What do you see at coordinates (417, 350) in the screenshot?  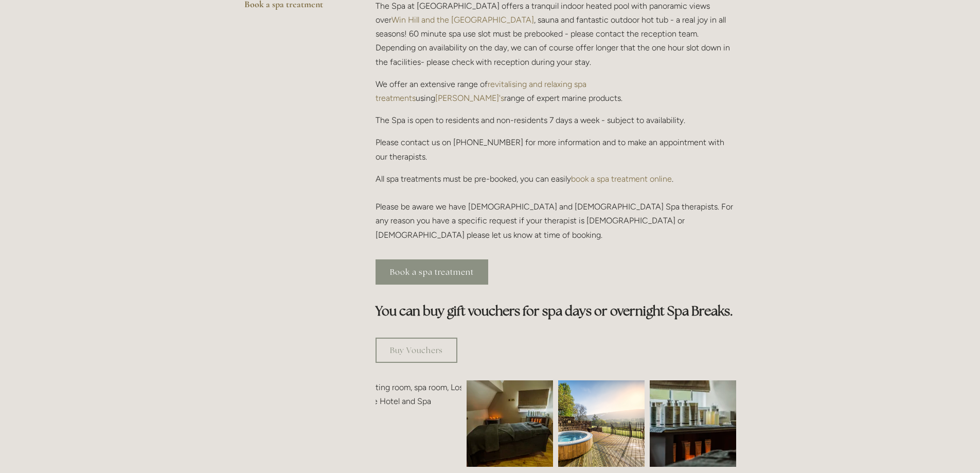 I see `a: Buy Vouchers` at bounding box center [417, 350].